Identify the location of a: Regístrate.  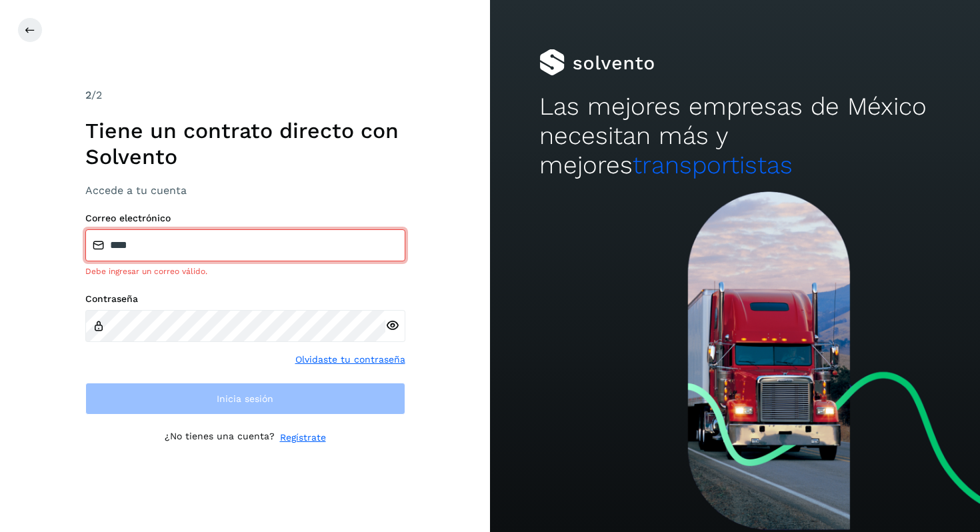
(302, 437).